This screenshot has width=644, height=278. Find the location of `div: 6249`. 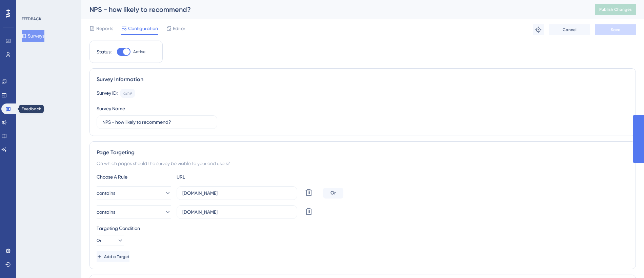

div: 6249 is located at coordinates (128, 94).